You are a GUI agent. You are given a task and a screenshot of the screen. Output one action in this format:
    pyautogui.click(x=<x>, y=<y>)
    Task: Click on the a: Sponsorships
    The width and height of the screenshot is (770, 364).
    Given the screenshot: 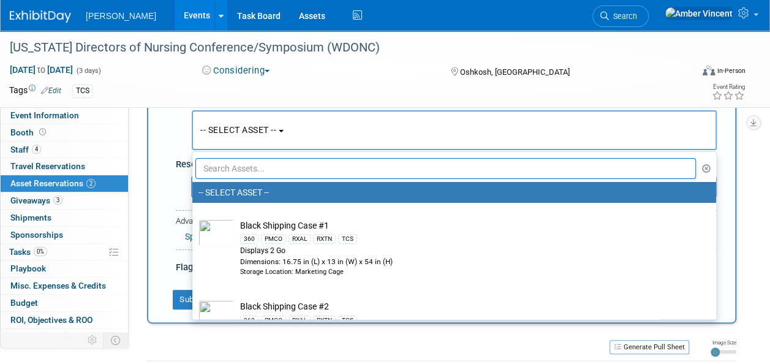 What is the action you would take?
    pyautogui.click(x=64, y=235)
    